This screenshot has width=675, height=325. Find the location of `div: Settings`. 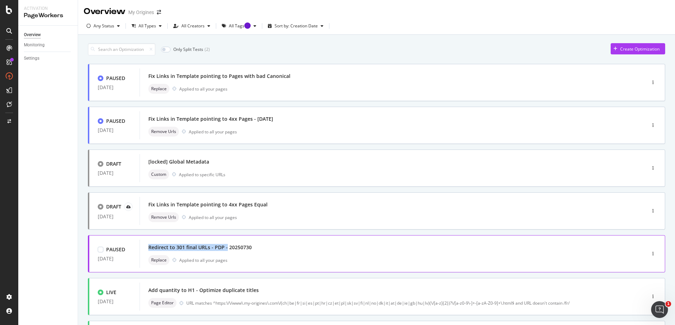

div: Settings is located at coordinates (32, 58).